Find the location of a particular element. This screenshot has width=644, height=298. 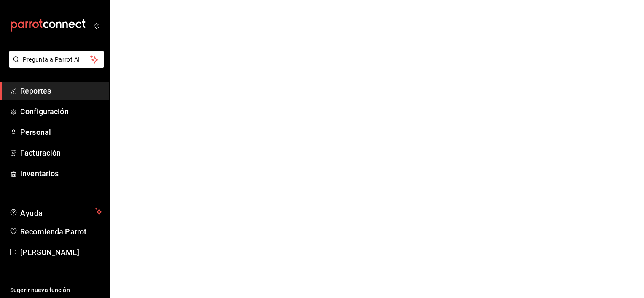

span: Recomienda Parrot is located at coordinates (61, 231).